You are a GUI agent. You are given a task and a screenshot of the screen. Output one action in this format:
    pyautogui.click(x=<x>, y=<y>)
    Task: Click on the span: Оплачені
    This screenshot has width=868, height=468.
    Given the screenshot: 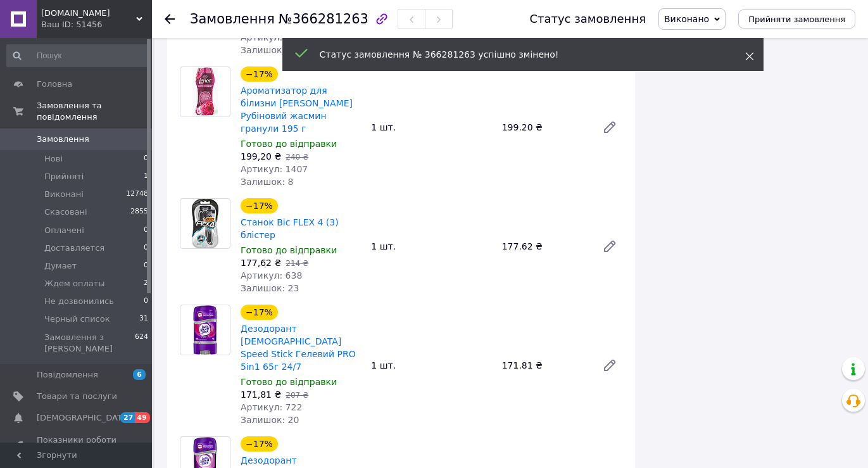 What is the action you would take?
    pyautogui.click(x=64, y=231)
    